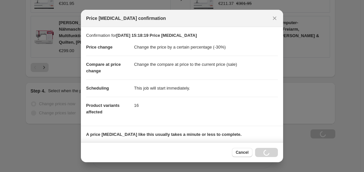 This screenshot has width=364, height=172. Describe the element at coordinates (206, 88) in the screenshot. I see `dd: This job will start immediately.` at that location.